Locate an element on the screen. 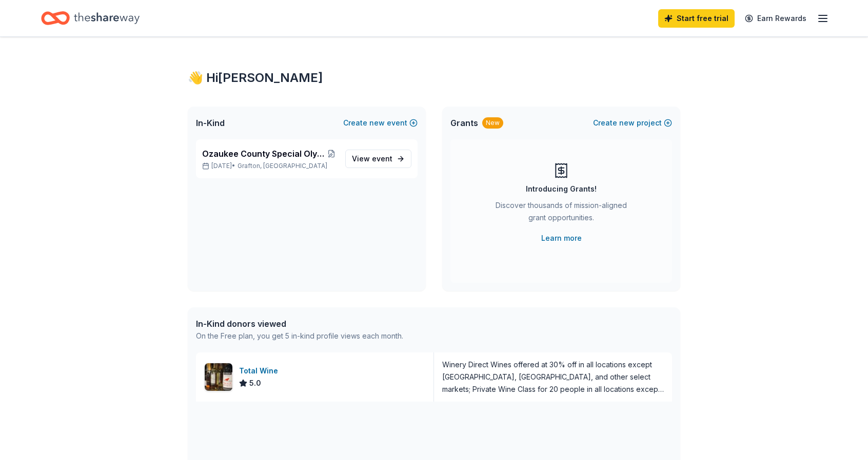 The height and width of the screenshot is (460, 868). span: event is located at coordinates (382, 158).